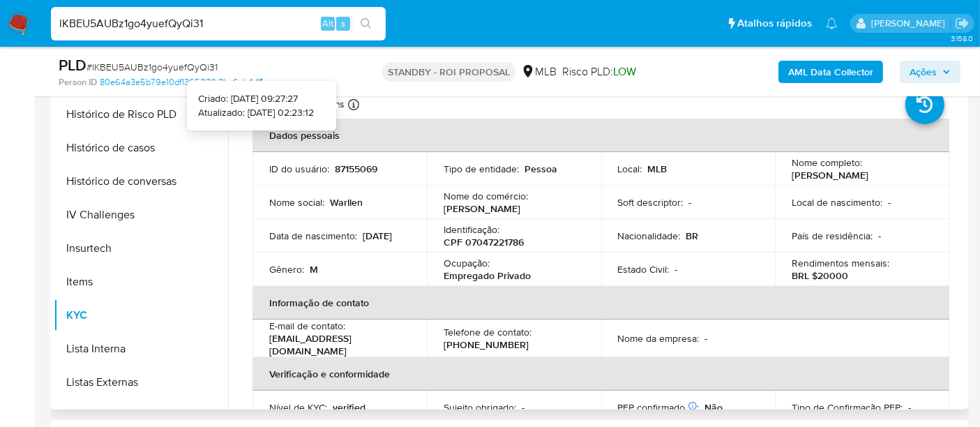  Describe the element at coordinates (328, 23) in the screenshot. I see `span: Alt` at that location.